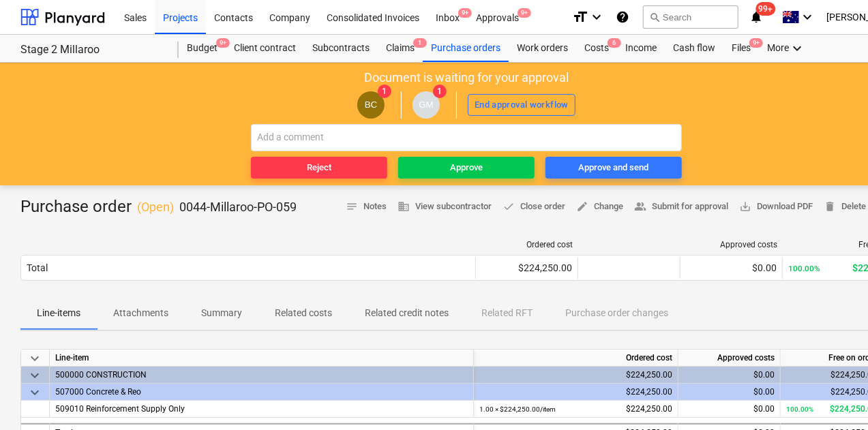 The image size is (868, 430). What do you see at coordinates (403, 207) in the screenshot?
I see `span: business` at bounding box center [403, 207].